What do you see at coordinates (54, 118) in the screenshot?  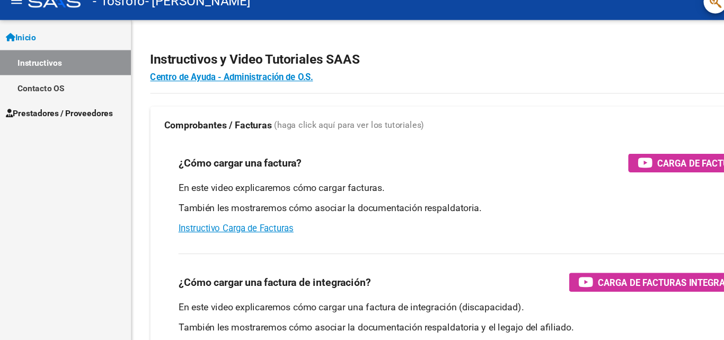 I see `span: Prestadores / Proveedores` at bounding box center [54, 118].